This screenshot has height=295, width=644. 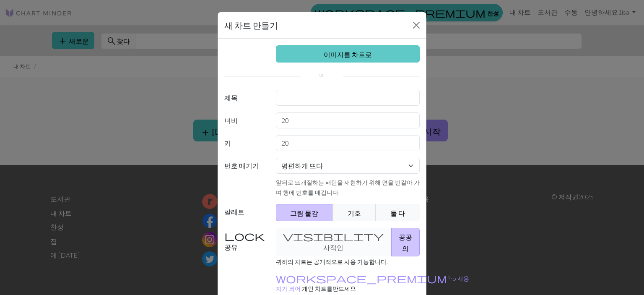 I want to click on font: Pro 사용자가 되어, so click(x=373, y=284).